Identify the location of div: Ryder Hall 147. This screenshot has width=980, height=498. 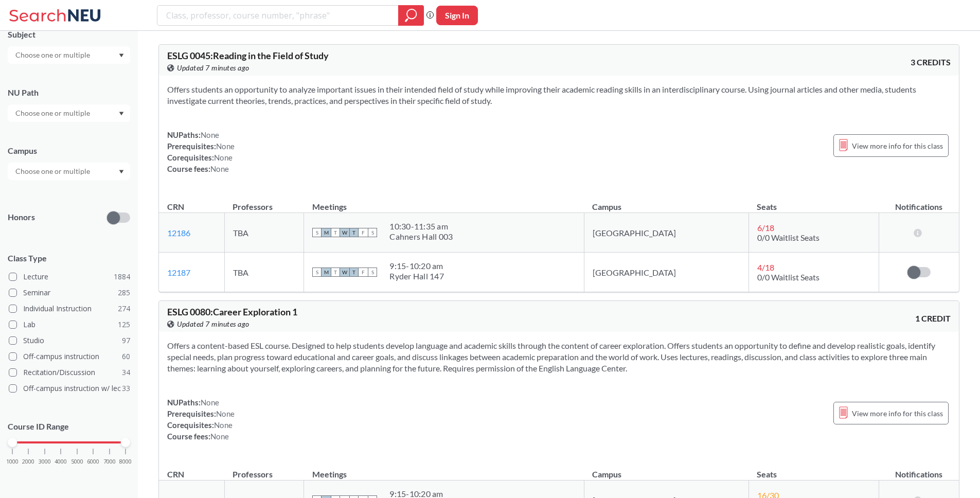
(417, 276).